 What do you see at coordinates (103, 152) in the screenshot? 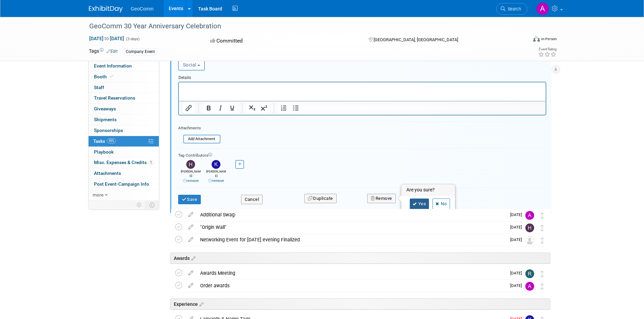
I see `span: Playbook` at bounding box center [103, 152].